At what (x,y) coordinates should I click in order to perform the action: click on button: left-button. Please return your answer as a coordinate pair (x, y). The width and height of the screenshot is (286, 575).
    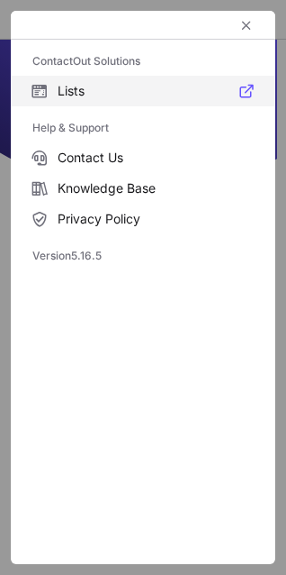
    Looking at the image, I should click on (247, 25).